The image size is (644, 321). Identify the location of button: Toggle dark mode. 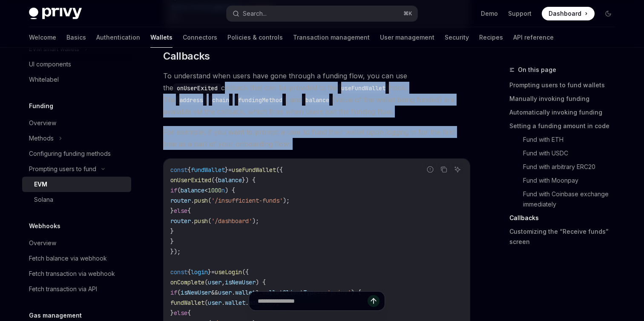
(608, 14).